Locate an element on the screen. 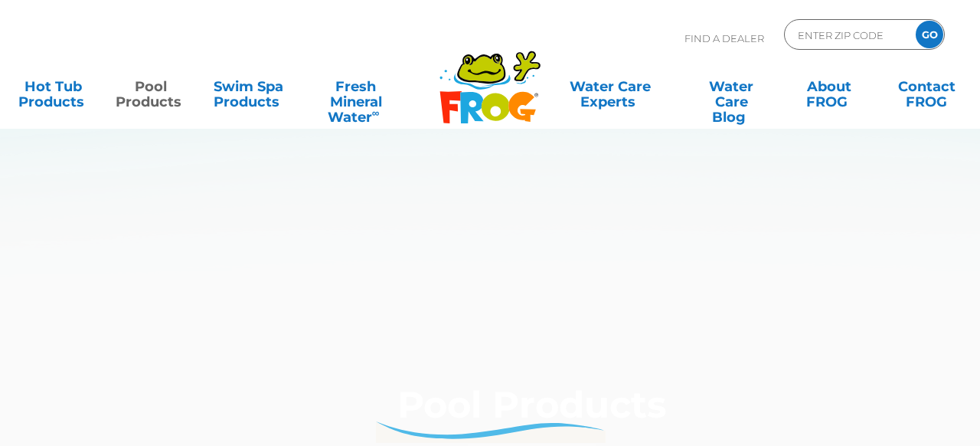  a: Water CareBlog is located at coordinates (731, 87).